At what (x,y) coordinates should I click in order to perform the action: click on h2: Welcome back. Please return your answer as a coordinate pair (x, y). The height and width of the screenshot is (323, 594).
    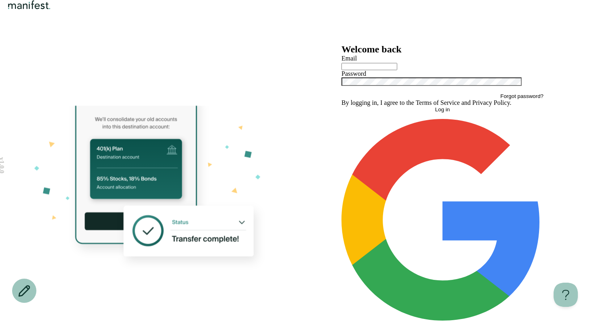
    Looking at the image, I should click on (442, 49).